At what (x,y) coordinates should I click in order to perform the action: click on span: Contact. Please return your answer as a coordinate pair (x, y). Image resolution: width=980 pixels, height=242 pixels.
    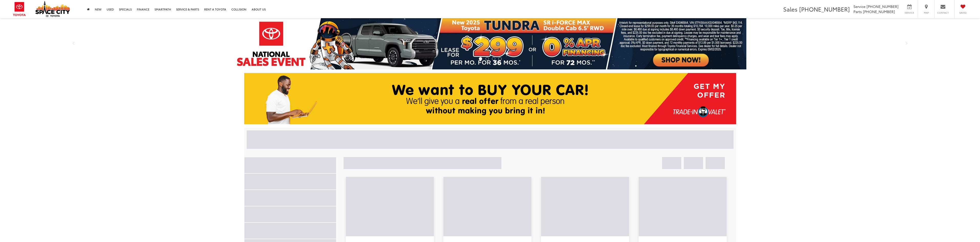
    Looking at the image, I should click on (942, 12).